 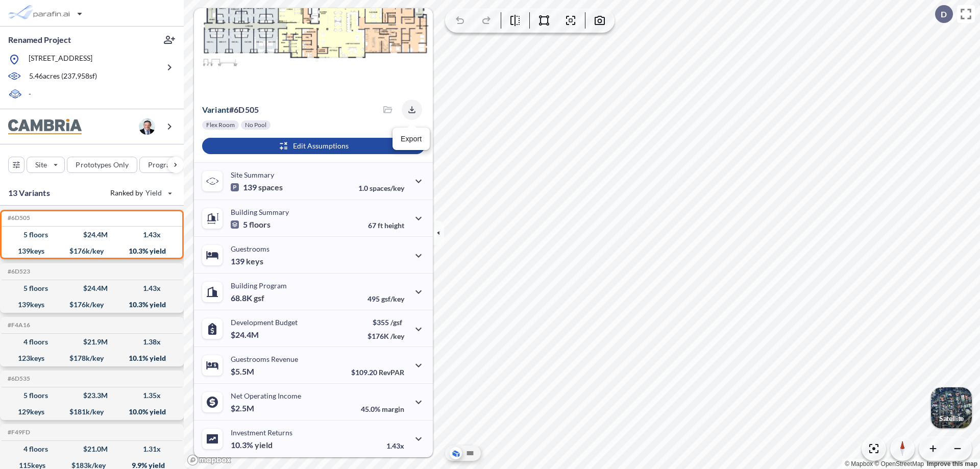 I want to click on span: RevPAR, so click(x=392, y=372).